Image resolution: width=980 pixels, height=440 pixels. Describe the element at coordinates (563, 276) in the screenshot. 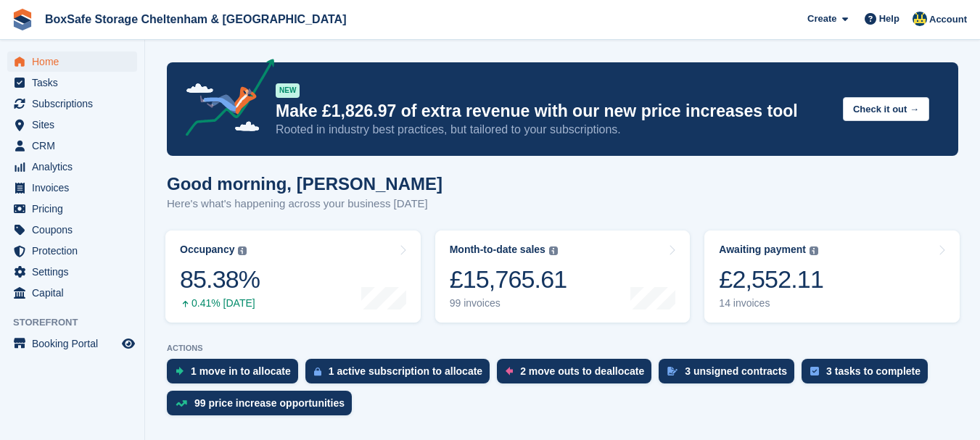

I see `a: Month-to-date sales £15,765.61 99 invoices` at that location.